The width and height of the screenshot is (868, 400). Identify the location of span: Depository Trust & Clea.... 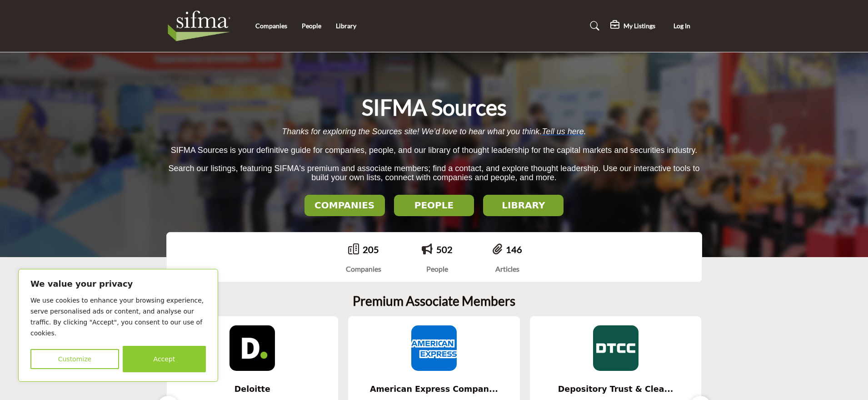
(616, 389).